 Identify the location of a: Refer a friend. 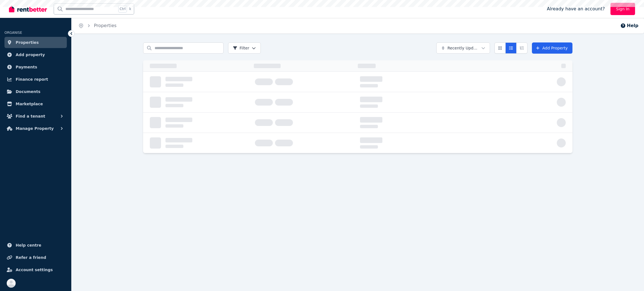
(35, 257).